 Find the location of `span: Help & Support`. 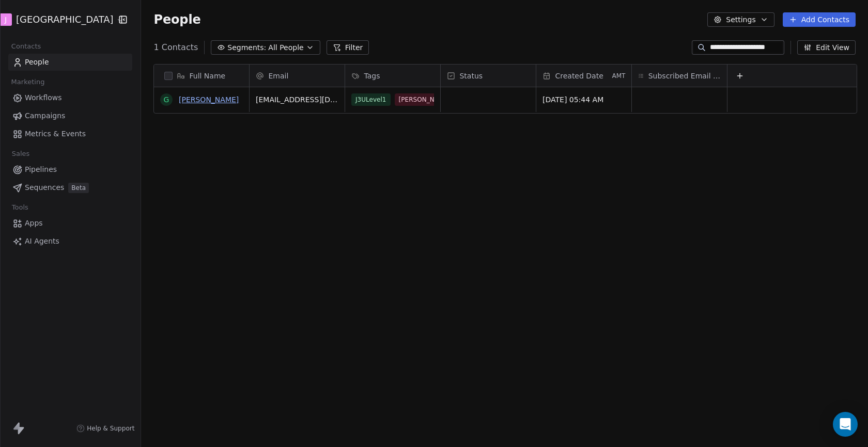

span: Help & Support is located at coordinates (111, 429).